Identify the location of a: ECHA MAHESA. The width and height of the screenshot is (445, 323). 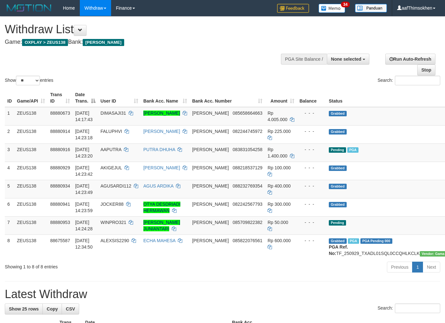
(159, 240).